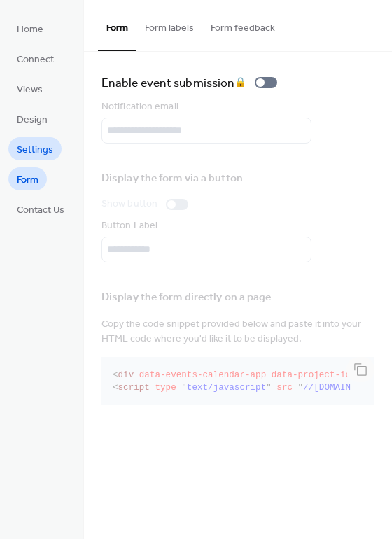  Describe the element at coordinates (30, 30) in the screenshot. I see `span: Home` at that location.